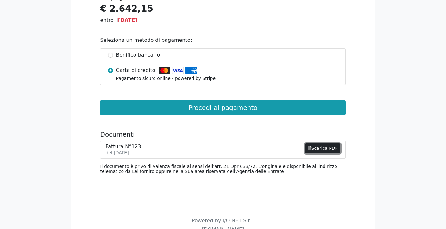  Describe the element at coordinates (223, 108) in the screenshot. I see `button: Procedi al pagamento` at that location.